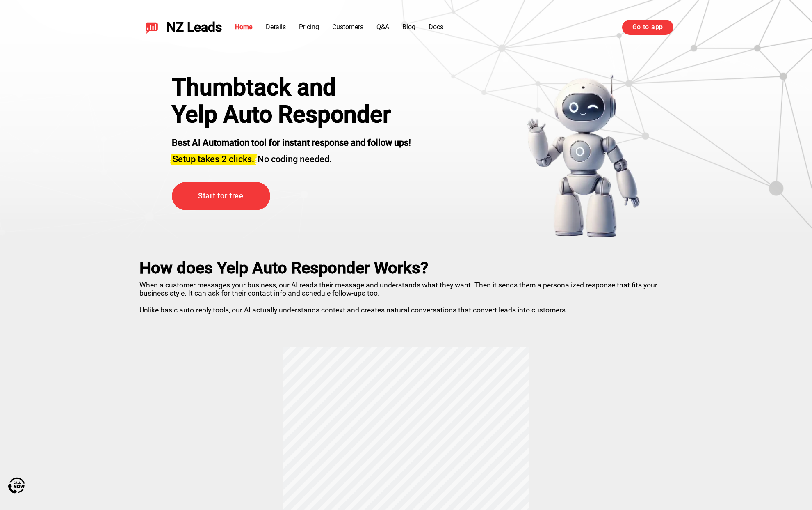  What do you see at coordinates (348, 27) in the screenshot?
I see `a: Customers` at bounding box center [348, 27].